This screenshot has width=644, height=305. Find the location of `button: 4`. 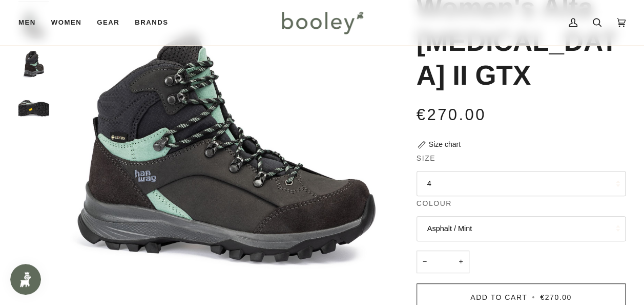

button: 4 is located at coordinates (521, 183).